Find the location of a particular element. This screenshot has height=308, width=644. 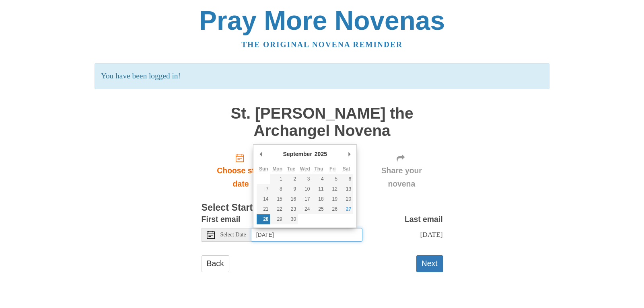

button: 13 is located at coordinates (346, 189).